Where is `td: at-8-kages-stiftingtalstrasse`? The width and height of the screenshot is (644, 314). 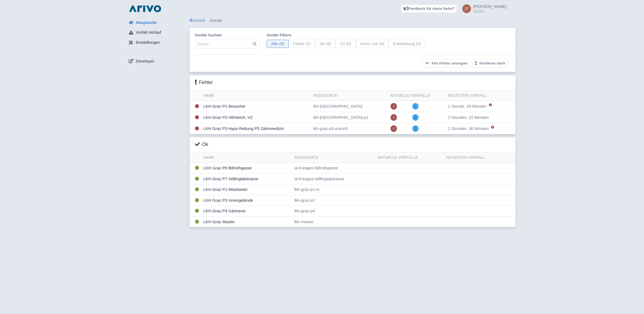 td: at-8-kages-stiftingtalstrasse is located at coordinates (334, 179).